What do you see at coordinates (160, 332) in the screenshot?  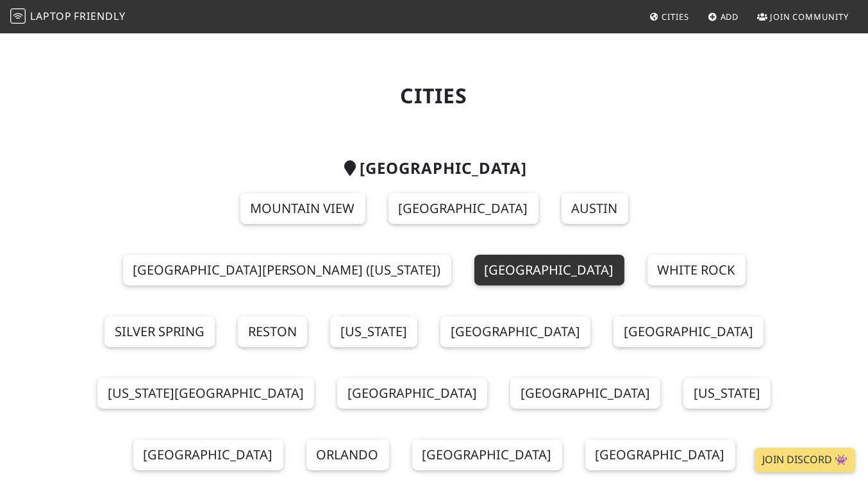 I see `a: Silver Spring` at bounding box center [160, 332].